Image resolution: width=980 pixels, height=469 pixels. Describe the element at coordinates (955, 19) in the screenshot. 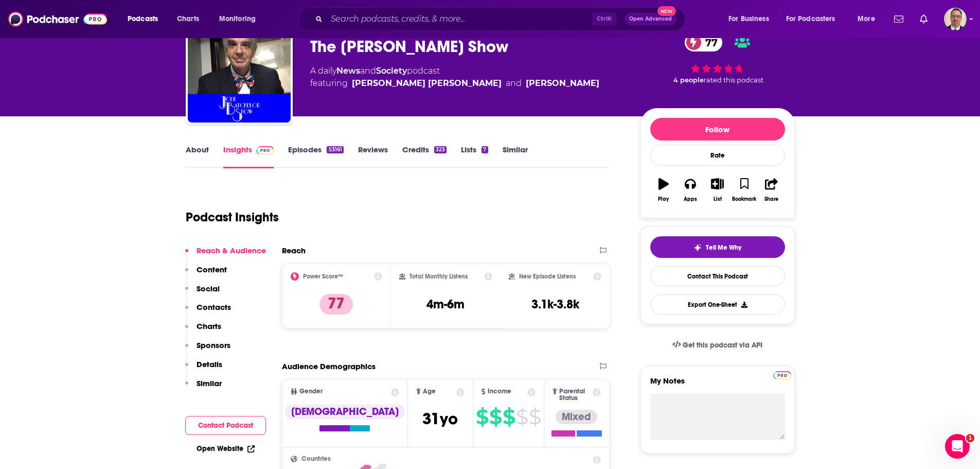

I see `button: Show profile menu` at that location.